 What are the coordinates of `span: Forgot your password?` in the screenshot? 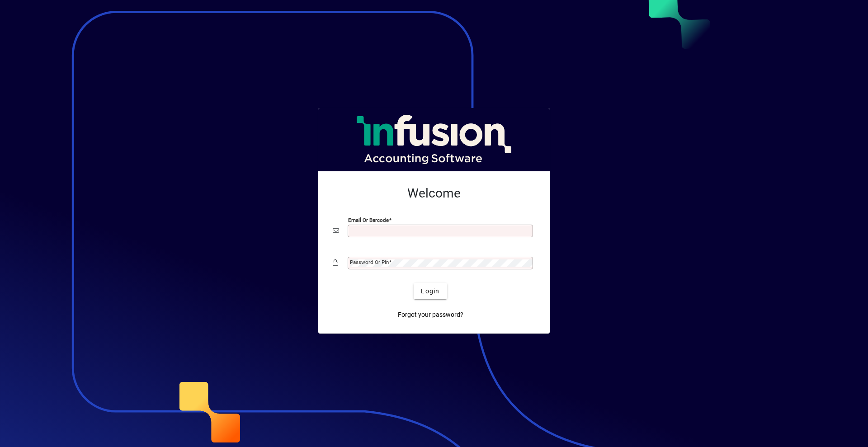 It's located at (430, 315).